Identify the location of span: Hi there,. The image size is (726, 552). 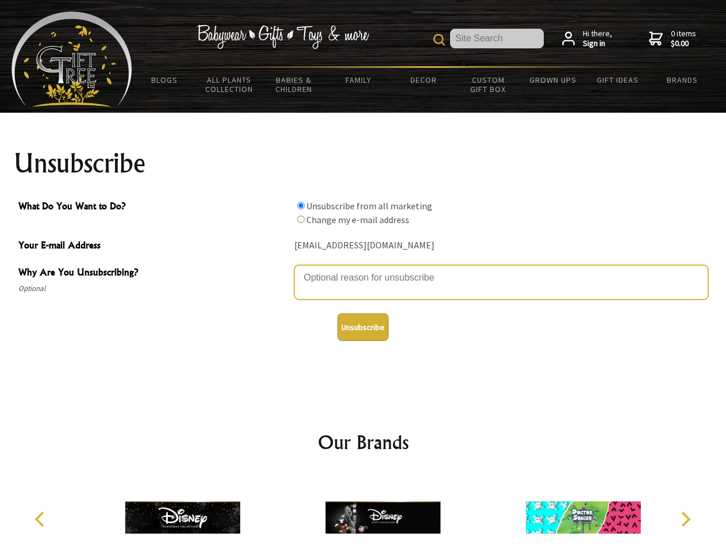
(597, 39).